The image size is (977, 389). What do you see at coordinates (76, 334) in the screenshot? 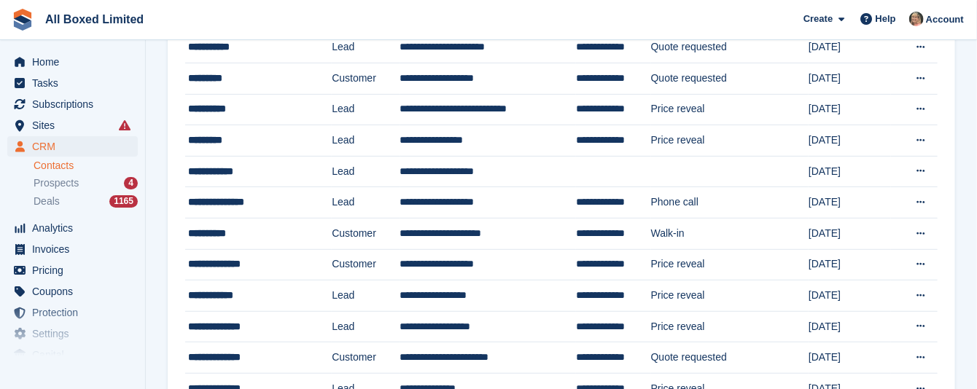
I see `span: Settings` at bounding box center [76, 334].